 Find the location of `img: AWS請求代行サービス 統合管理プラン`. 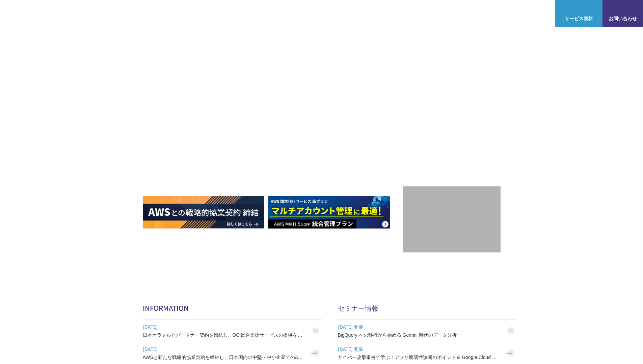

img: AWS請求代行サービス 統合管理プラン is located at coordinates (329, 212).